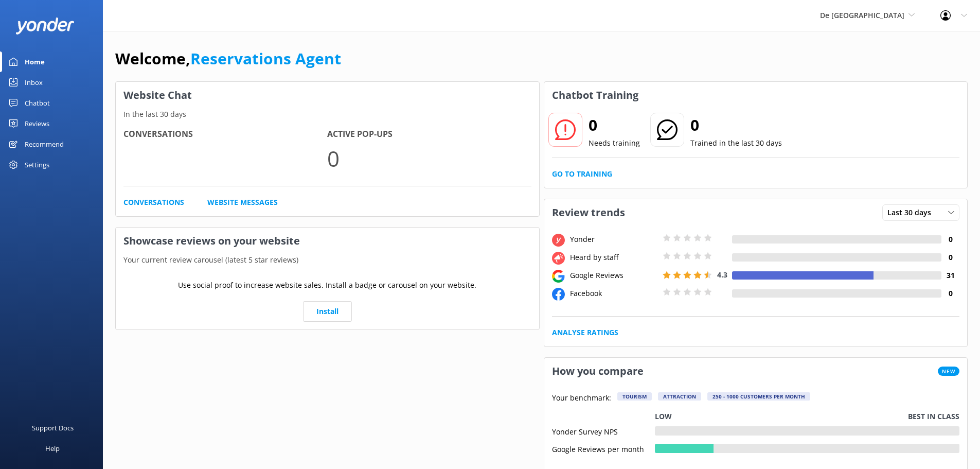 The height and width of the screenshot is (469, 980). Describe the element at coordinates (736, 143) in the screenshot. I see `p: Trained in the last 30 days` at that location.